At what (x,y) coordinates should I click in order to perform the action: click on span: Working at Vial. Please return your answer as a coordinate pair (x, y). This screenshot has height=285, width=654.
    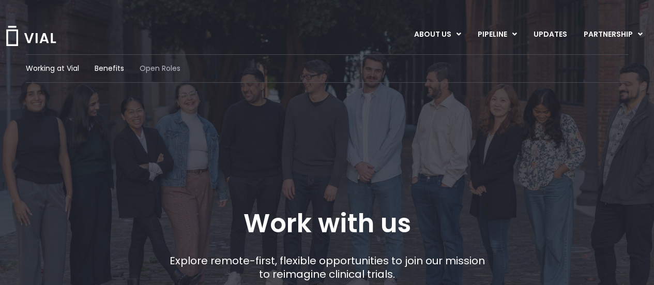
    Looking at the image, I should click on (52, 68).